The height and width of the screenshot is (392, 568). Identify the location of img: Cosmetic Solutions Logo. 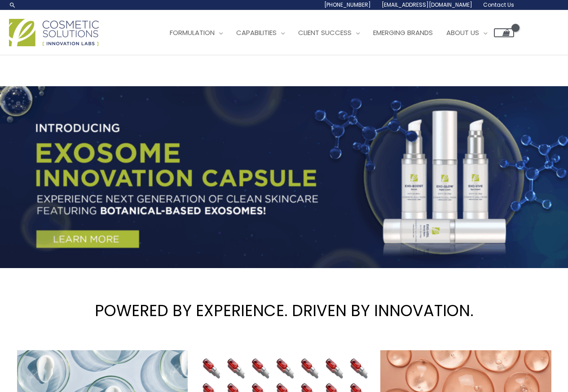
(54, 32).